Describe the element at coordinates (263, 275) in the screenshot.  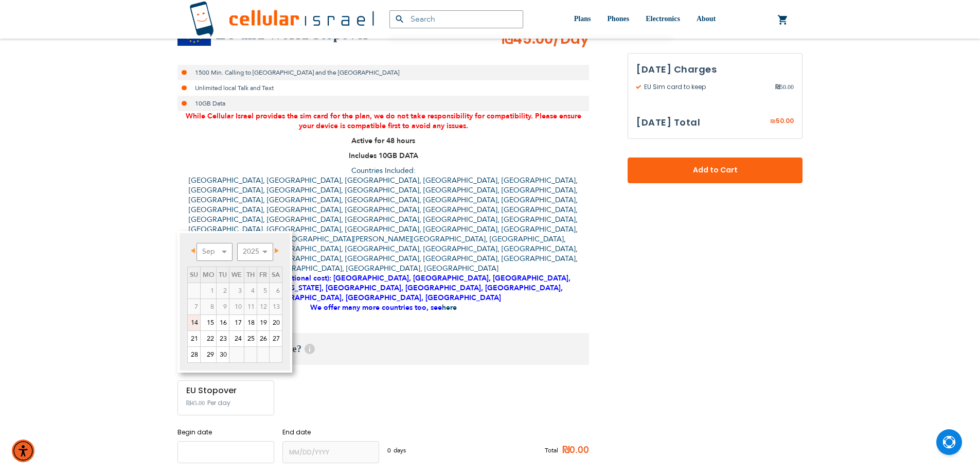
I see `span: Friday` at that location.